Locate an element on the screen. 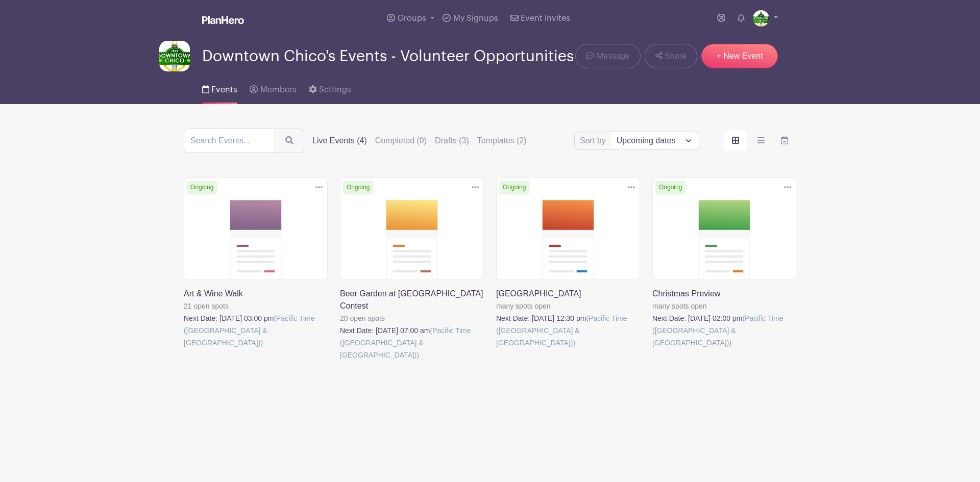 The width and height of the screenshot is (980, 482). label: Live Events (4) is located at coordinates (339, 141).